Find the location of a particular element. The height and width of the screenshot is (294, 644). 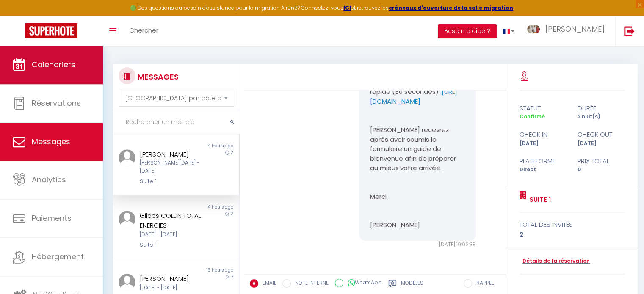

div: durée is located at coordinates (601, 108).